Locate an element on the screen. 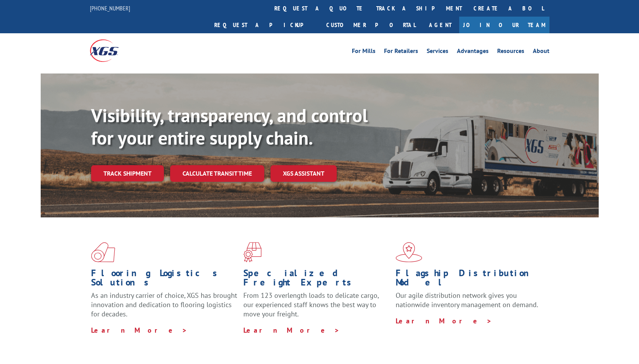 Image resolution: width=639 pixels, height=364 pixels. h1: Specialized Freight Experts is located at coordinates (316, 280).